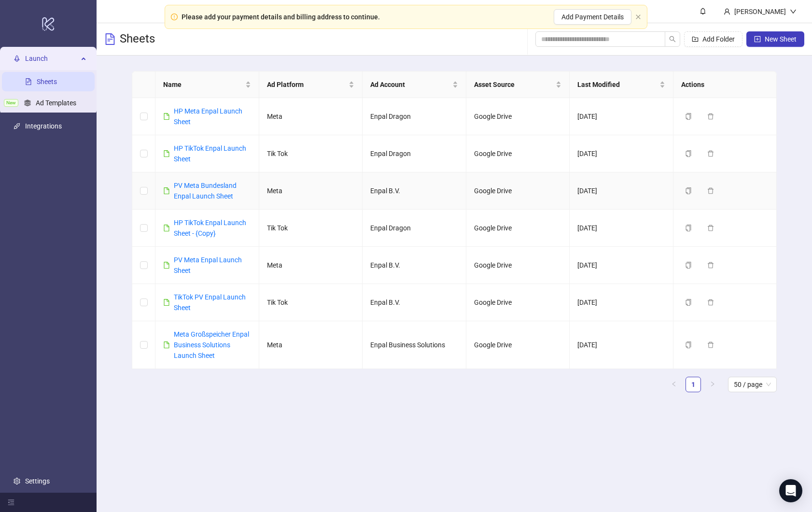 The height and width of the screenshot is (512, 812). Describe the element at coordinates (726, 84) in the screenshot. I see `th: Actions` at that location.